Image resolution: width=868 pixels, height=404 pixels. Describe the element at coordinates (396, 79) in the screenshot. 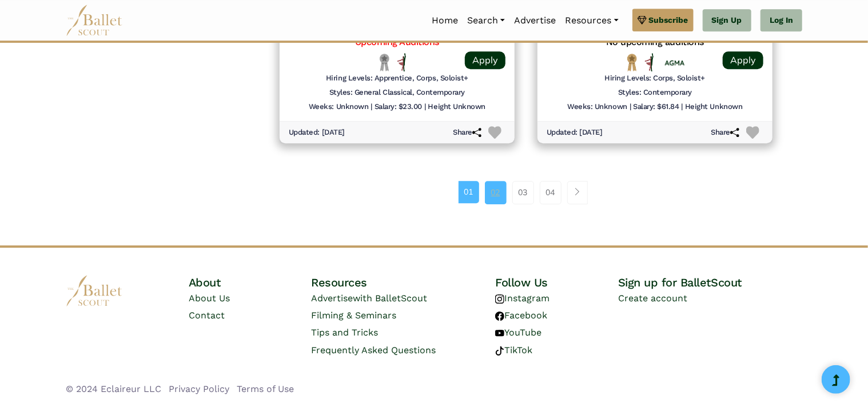

I see `h6: Hiring Levels: Apprentice, Corps, Soloist+` at that location.